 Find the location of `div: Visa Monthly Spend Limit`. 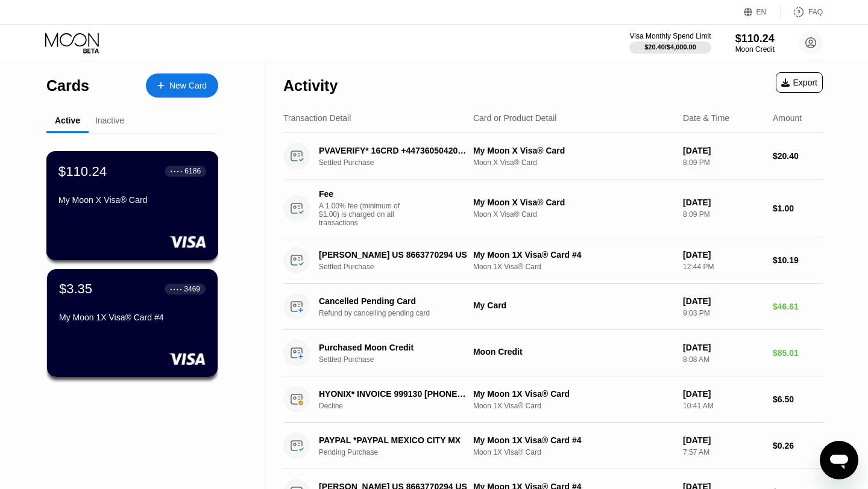

div: Visa Monthly Spend Limit is located at coordinates (670, 36).